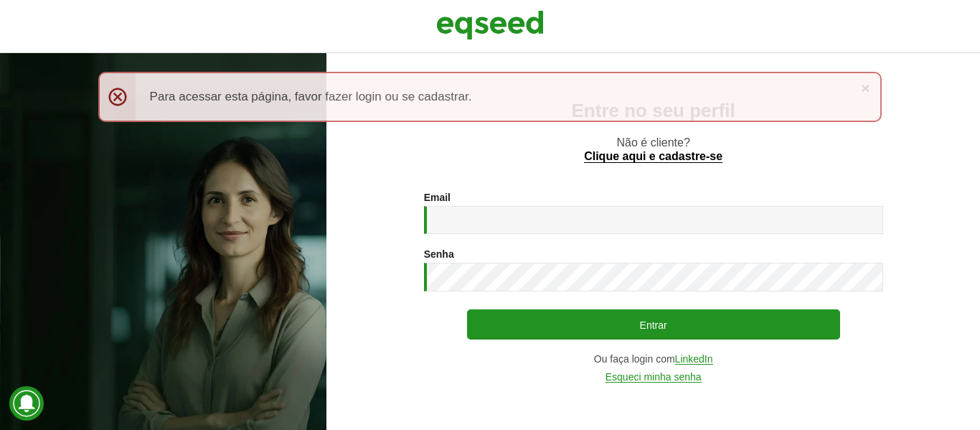 The height and width of the screenshot is (430, 980). I want to click on label: Email, so click(437, 197).